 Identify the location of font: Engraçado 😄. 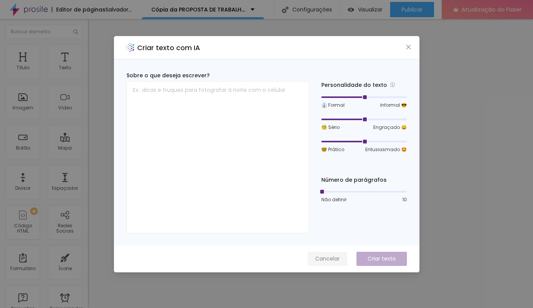
(390, 127).